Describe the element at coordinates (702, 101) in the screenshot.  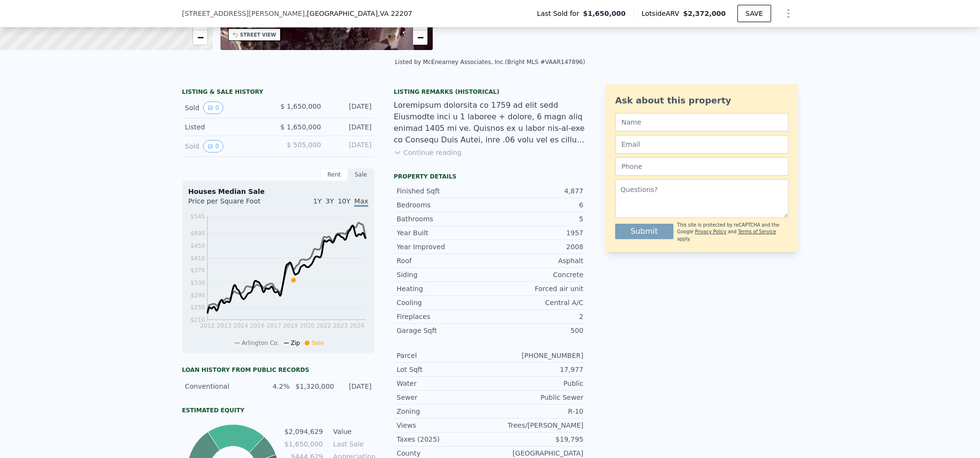
I see `div: Ask about this property` at that location.